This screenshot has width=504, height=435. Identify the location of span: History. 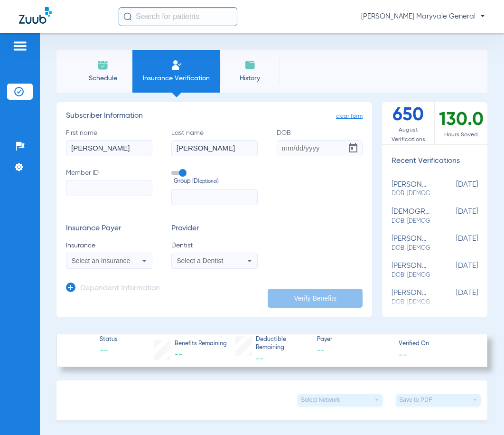
(250, 78).